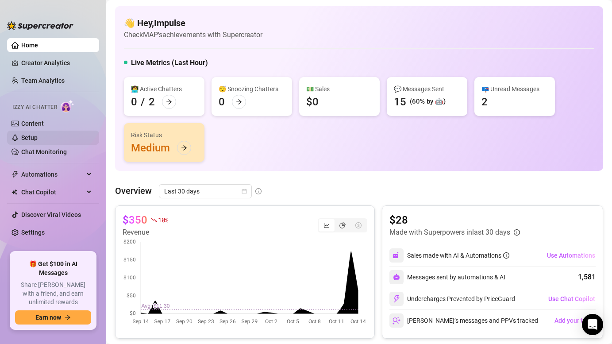 This screenshot has width=612, height=344. Describe the element at coordinates (343, 225) in the screenshot. I see `div: segmented control` at that location.